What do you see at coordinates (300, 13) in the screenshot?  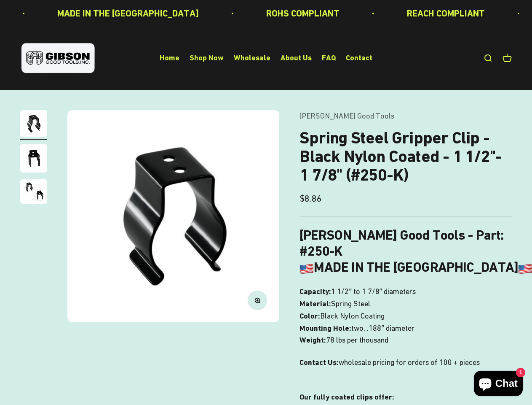 I see `p: ROHS COMPLIANT` at bounding box center [300, 13].